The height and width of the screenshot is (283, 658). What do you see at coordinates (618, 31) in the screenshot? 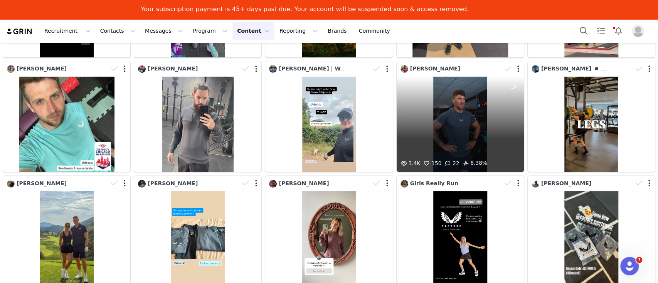
I see `button: Notifications` at bounding box center [618, 31].